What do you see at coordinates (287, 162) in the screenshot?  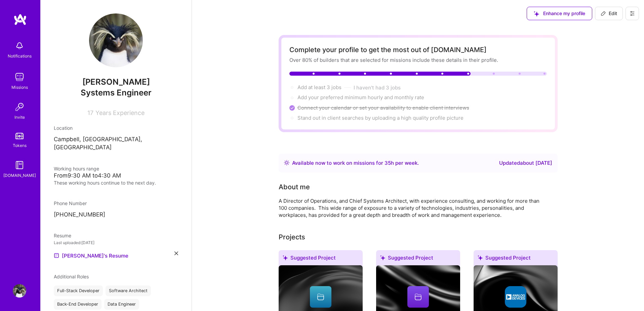 I see `img: Availability` at bounding box center [287, 162].